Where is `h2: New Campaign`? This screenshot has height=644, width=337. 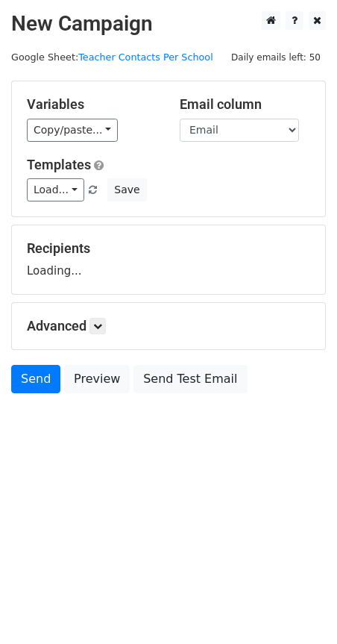 h2: New Campaign is located at coordinates (168, 24).